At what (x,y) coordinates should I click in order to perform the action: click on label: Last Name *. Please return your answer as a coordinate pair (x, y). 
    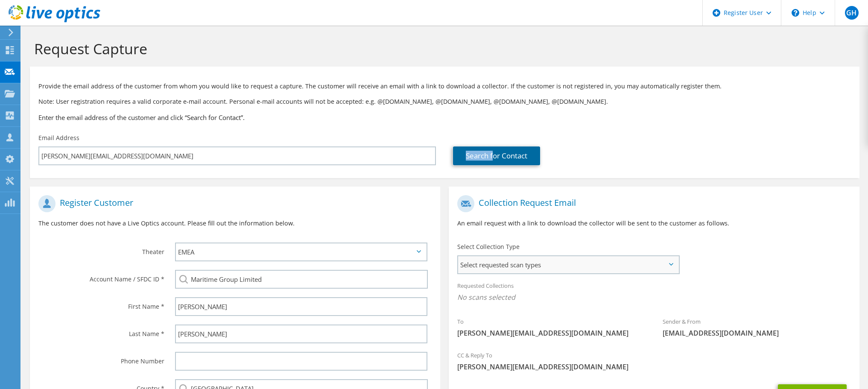
    Looking at the image, I should click on (101, 331).